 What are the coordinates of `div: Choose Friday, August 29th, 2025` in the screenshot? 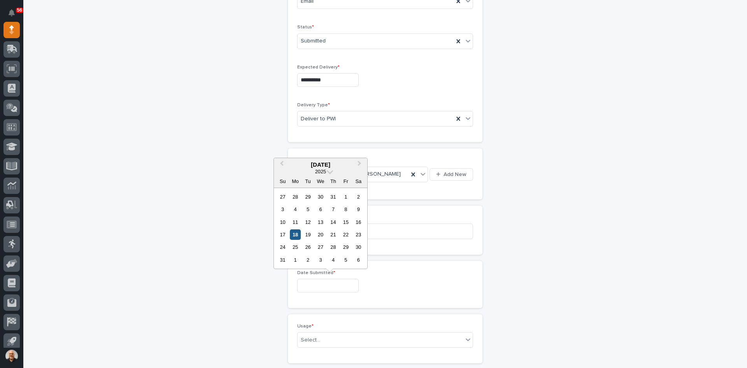 It's located at (345, 247).